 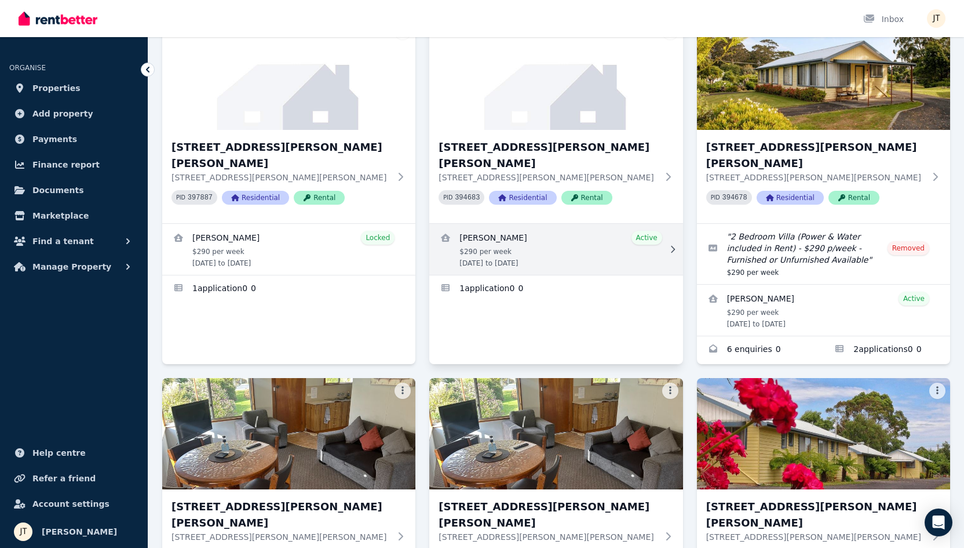 What do you see at coordinates (74, 478) in the screenshot?
I see `a: Refer a friend` at bounding box center [74, 478].